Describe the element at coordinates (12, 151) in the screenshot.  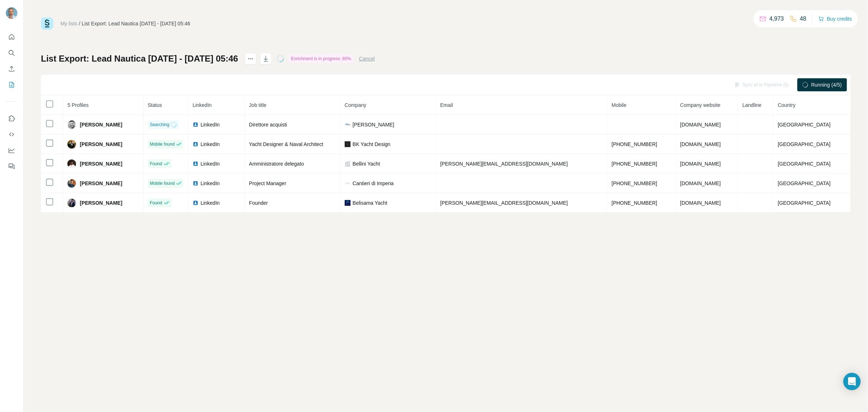
I see `button: Dashboard` at that location.